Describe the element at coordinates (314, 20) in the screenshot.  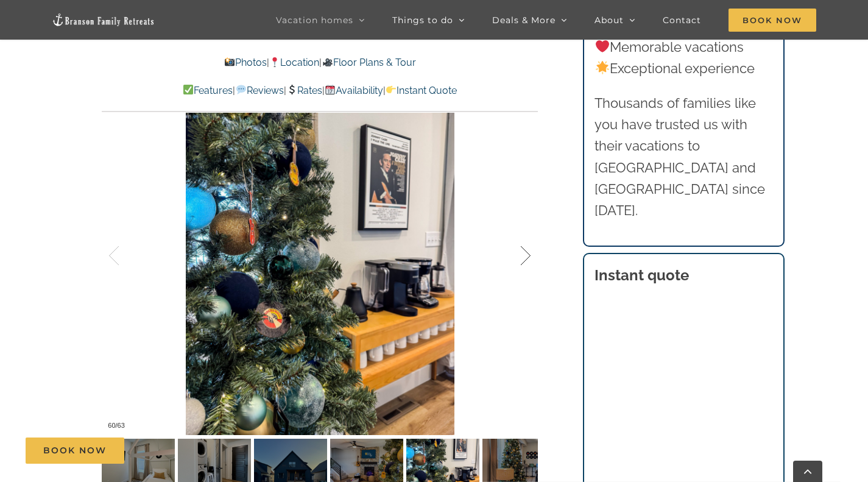
I see `span: Vacation homes` at that location.